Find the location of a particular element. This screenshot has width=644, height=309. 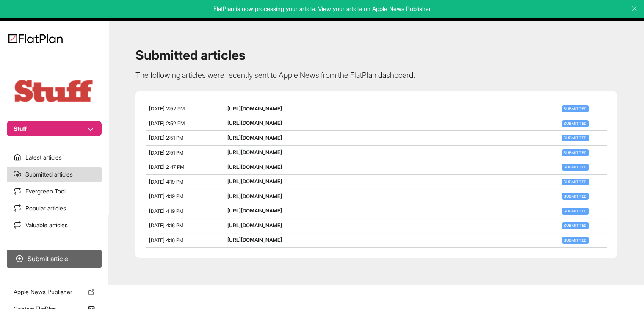

h1: Submitted articles is located at coordinates (376, 55).